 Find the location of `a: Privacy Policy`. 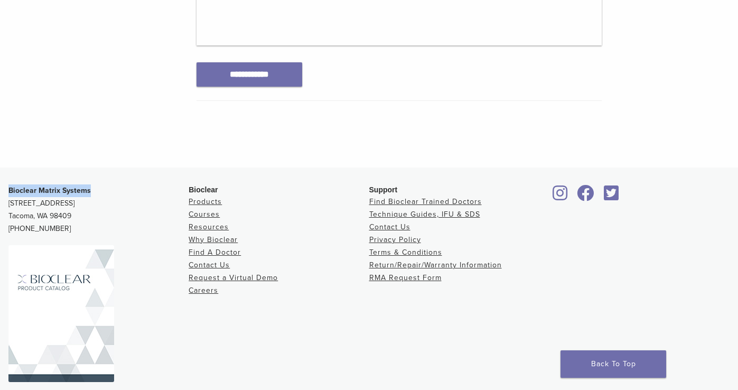

a: Privacy Policy is located at coordinates (395, 239).